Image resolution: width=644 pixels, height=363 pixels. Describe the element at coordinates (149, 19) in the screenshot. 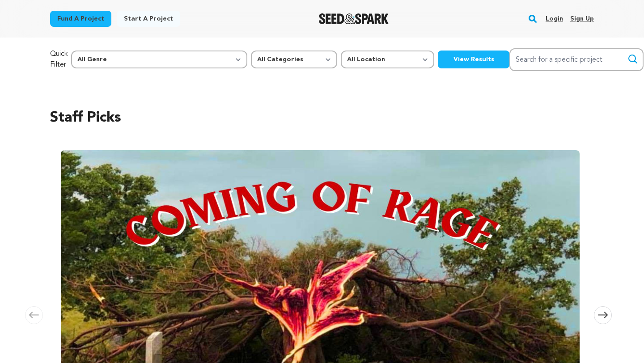

I see `a: Start a project` at that location.